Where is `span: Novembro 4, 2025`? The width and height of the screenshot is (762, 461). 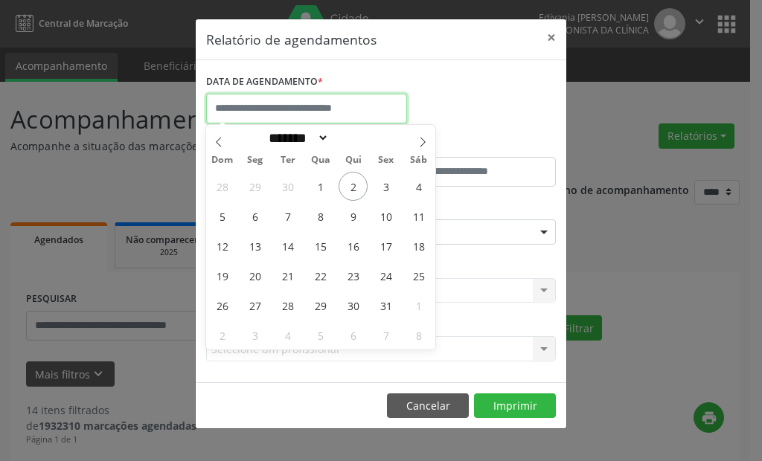 span: Novembro 4, 2025 is located at coordinates (287, 335).